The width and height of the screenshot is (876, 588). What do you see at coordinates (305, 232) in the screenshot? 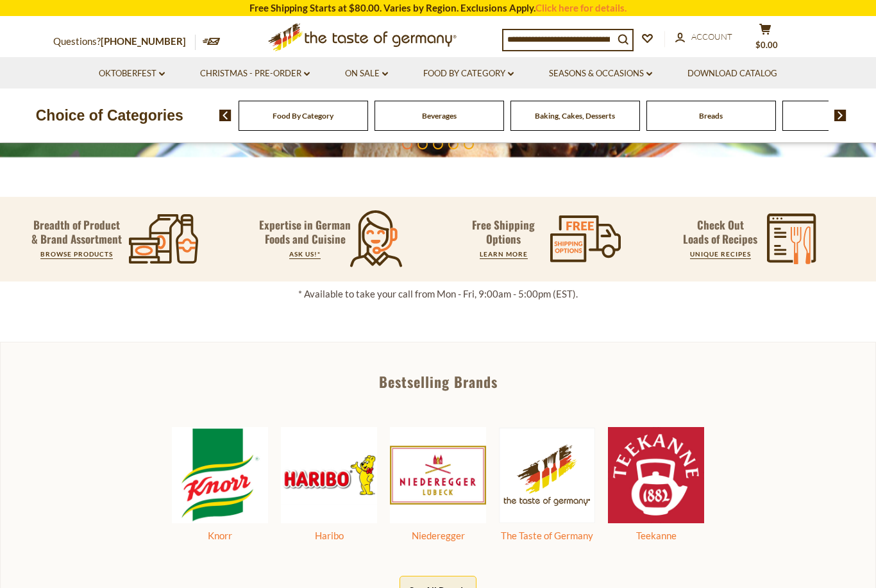
I see `p: Expertise in German Foods and Cuisine` at bounding box center [305, 232].